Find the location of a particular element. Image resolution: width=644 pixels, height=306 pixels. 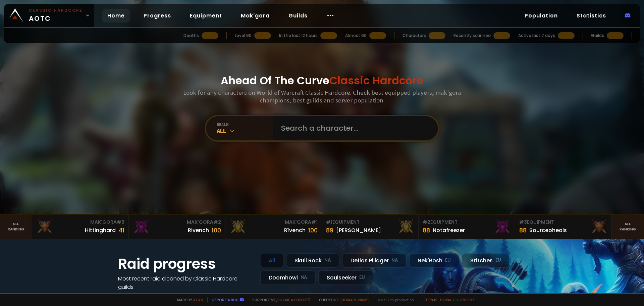

div: Rivench is located at coordinates (198, 230).